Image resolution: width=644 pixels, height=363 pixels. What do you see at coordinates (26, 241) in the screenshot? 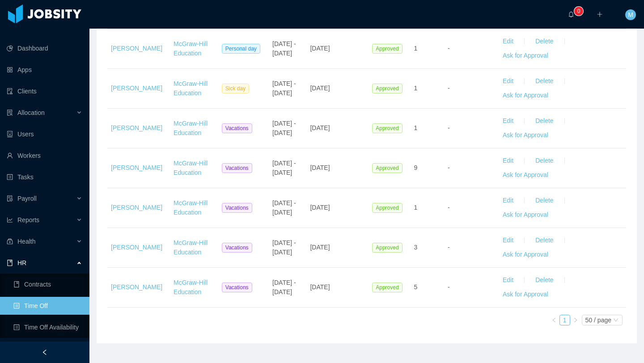
I see `span: Health` at bounding box center [26, 241].